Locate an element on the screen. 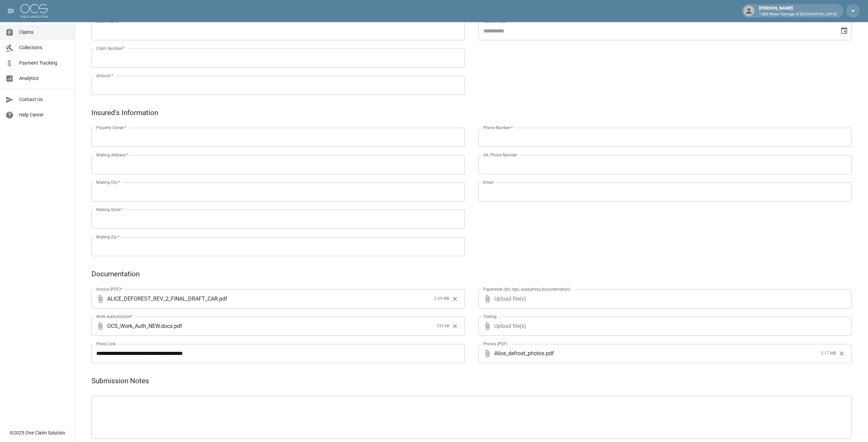  span: Help Center is located at coordinates (44, 115).